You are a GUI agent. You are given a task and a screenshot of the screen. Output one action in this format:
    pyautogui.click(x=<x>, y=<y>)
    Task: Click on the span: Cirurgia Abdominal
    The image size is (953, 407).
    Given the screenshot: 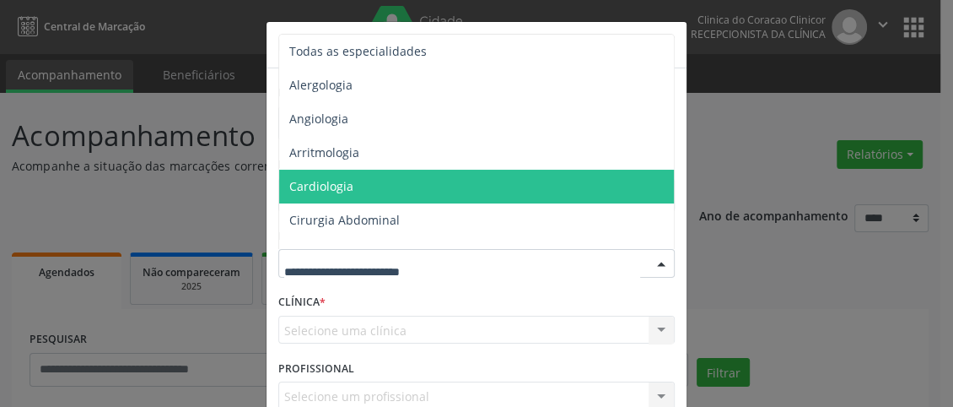 What is the action you would take?
    pyautogui.click(x=344, y=219)
    